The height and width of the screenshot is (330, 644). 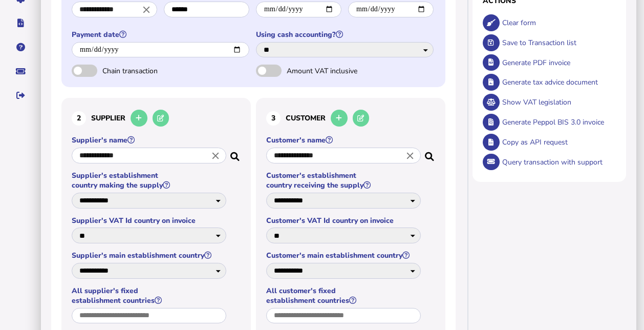 I want to click on label: Customer's main establishment country, so click(x=344, y=255).